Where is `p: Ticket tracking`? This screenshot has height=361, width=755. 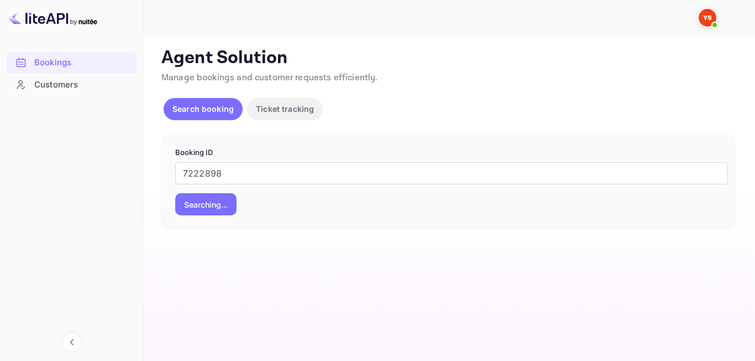 p: Ticket tracking is located at coordinates (285, 108).